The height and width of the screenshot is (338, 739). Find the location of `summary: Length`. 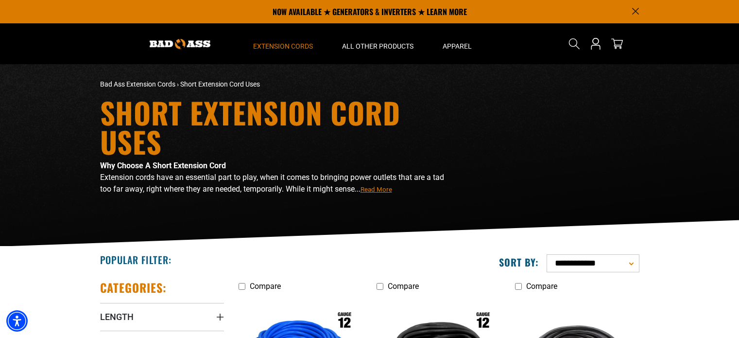

summary: Length is located at coordinates (162, 316).